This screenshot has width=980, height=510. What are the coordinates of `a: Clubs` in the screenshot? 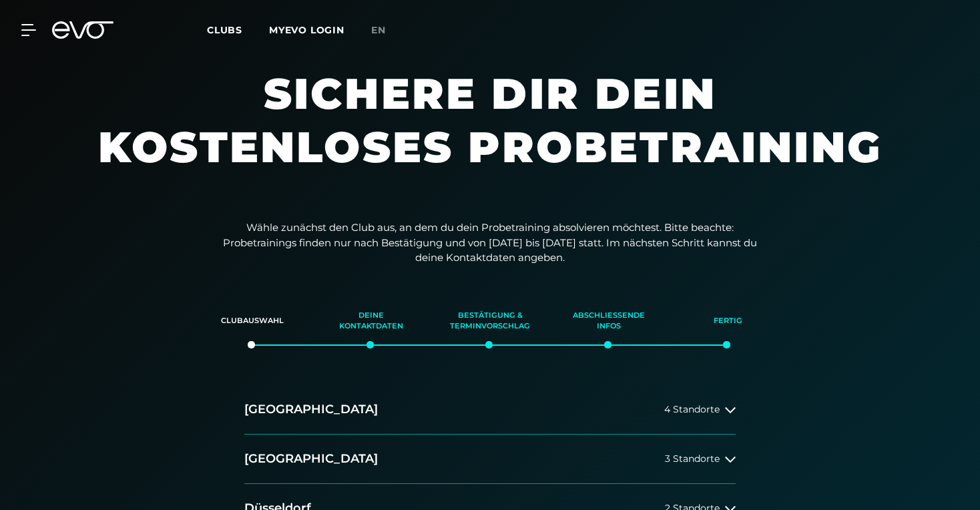 It's located at (238, 30).